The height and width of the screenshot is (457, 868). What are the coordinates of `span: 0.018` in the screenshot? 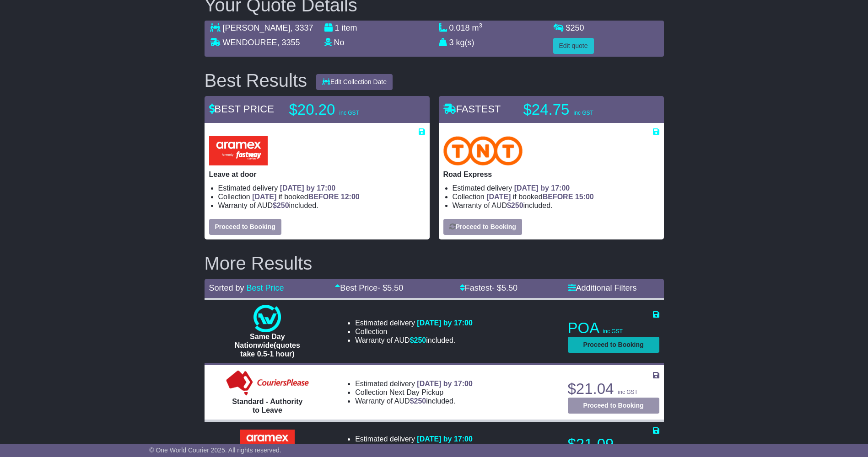 It's located at (459, 28).